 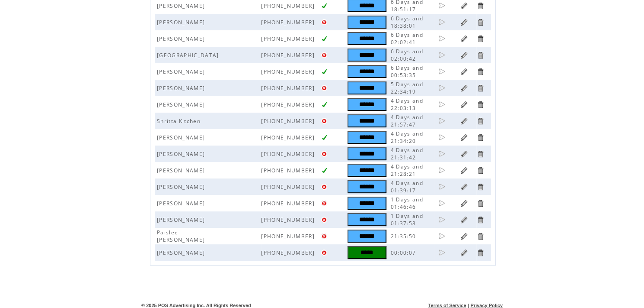 What do you see at coordinates (407, 38) in the screenshot?
I see `span: 6 Days and 02:02:41` at bounding box center [407, 38].